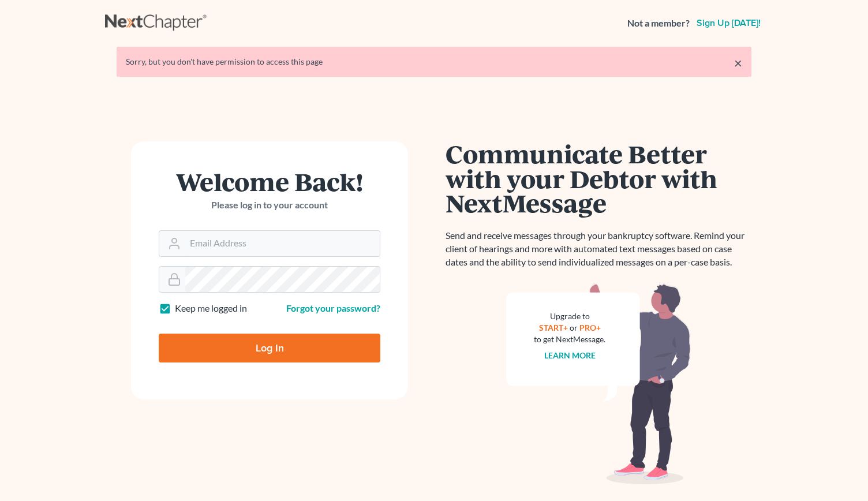  I want to click on label: Keep me logged in, so click(211, 309).